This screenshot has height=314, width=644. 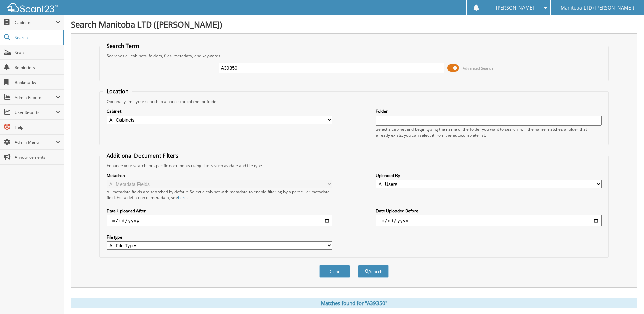 What do you see at coordinates (118, 91) in the screenshot?
I see `legend: Location` at bounding box center [118, 91].